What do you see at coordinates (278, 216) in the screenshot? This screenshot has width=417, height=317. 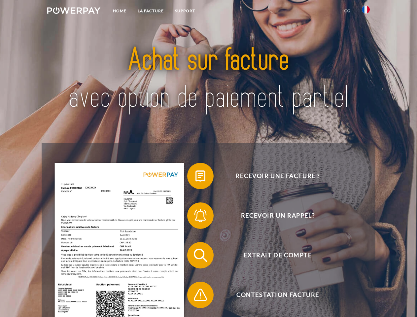 I see `span: Recevoir un rappel?` at bounding box center [278, 216].